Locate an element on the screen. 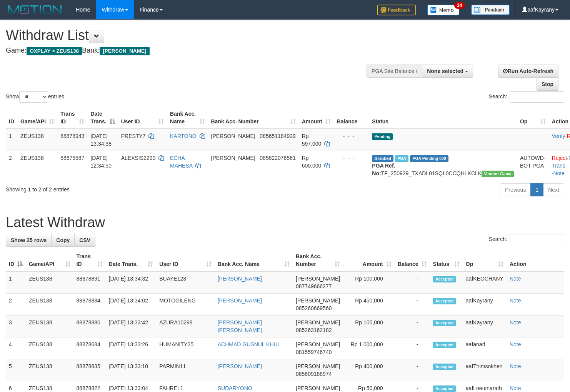 The width and height of the screenshot is (570, 392). td: PARMIN11 is located at coordinates (185, 370).